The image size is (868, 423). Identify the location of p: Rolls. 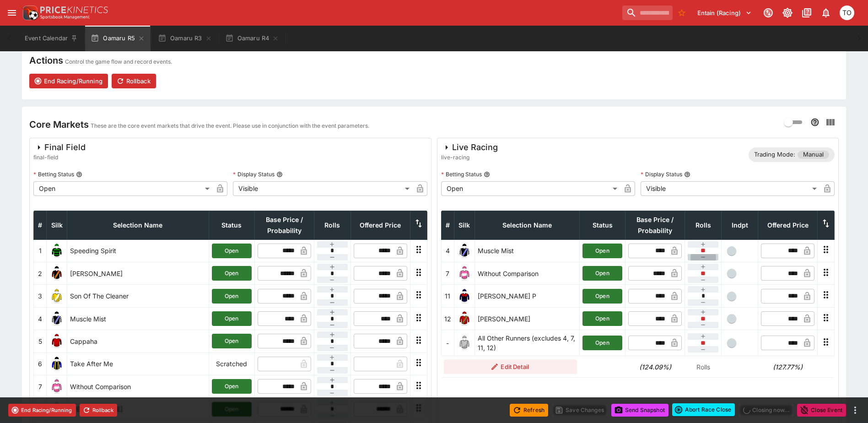
(703, 367).